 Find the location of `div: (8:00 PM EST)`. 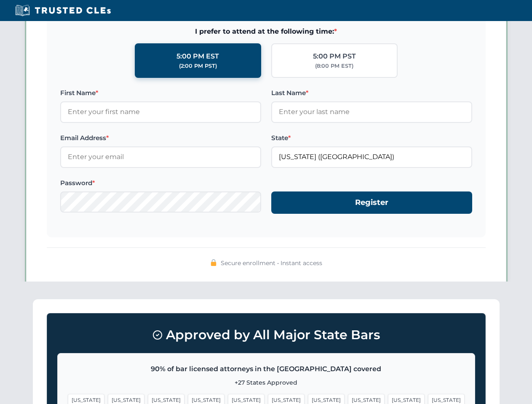

div: (8:00 PM EST) is located at coordinates (334, 66).